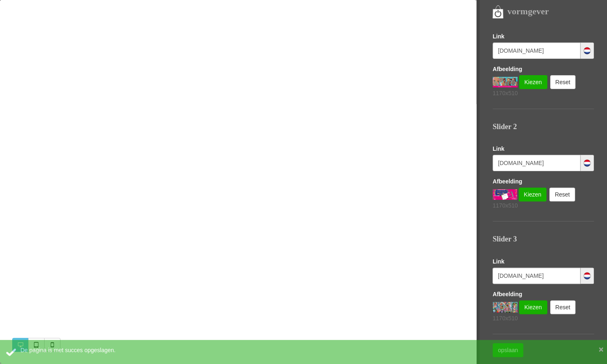  Describe the element at coordinates (528, 11) in the screenshot. I see `strong: vormgever` at that location.